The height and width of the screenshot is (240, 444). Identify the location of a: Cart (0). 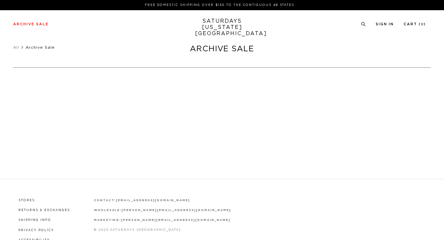
(415, 24).